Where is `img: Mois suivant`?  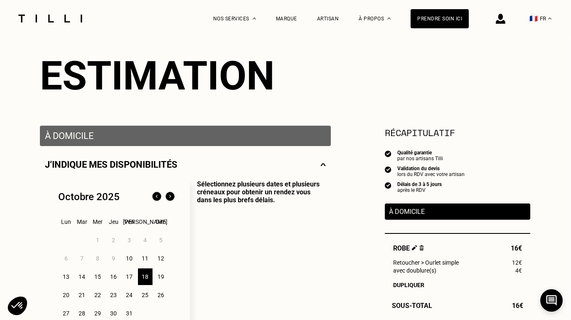 img: Mois suivant is located at coordinates (170, 197).